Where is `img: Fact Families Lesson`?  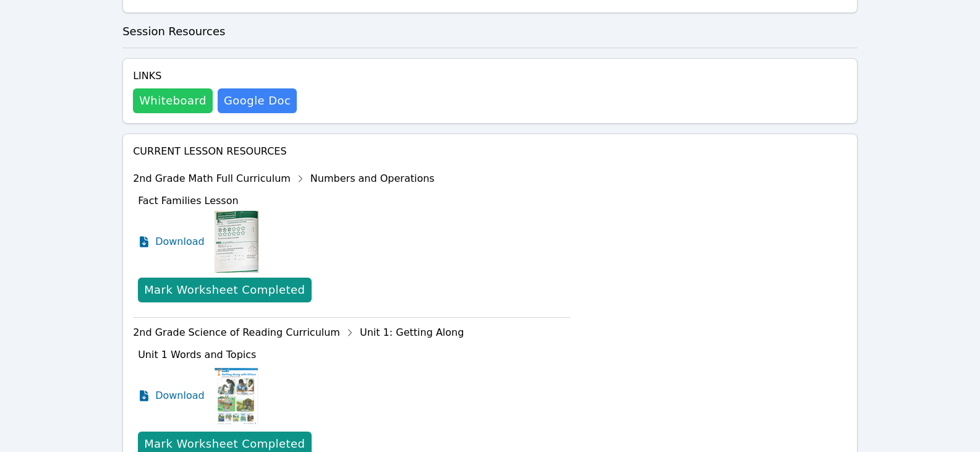
img: Fact Families Lesson is located at coordinates (236, 242).